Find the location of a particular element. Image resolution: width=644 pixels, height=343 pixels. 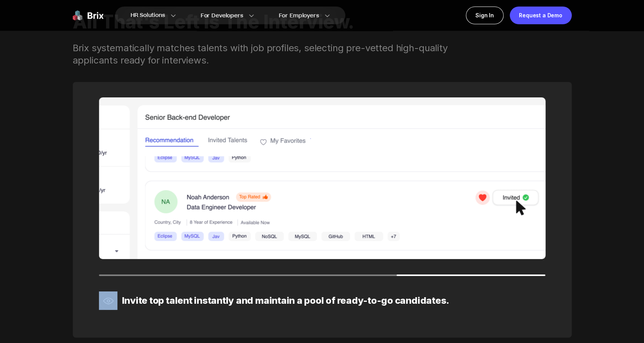

div: Sign In is located at coordinates (485, 15).